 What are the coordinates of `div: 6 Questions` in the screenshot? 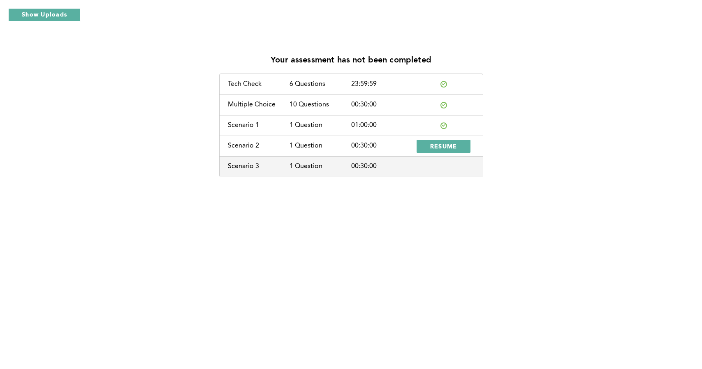 It's located at (320, 84).